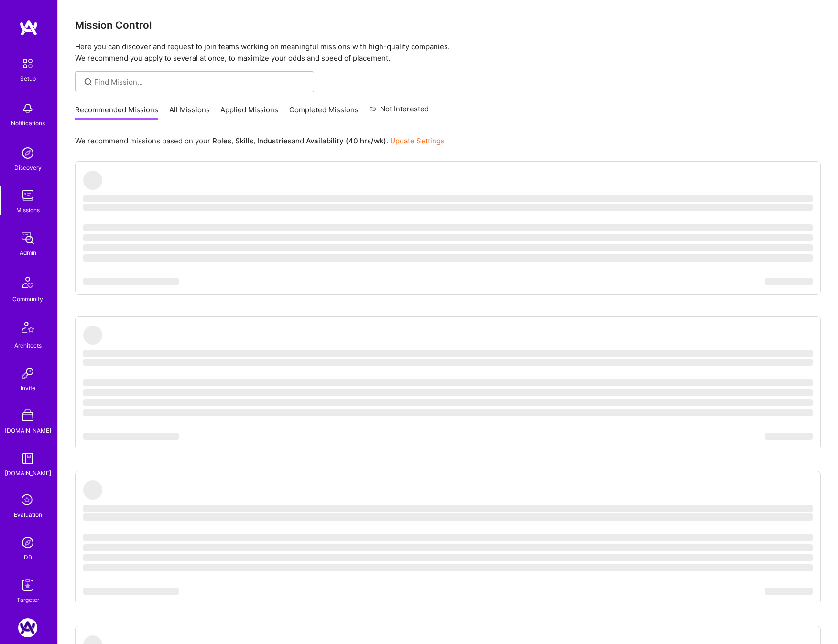 Image resolution: width=838 pixels, height=644 pixels. What do you see at coordinates (28, 78) in the screenshot?
I see `div: Setup` at bounding box center [28, 78].